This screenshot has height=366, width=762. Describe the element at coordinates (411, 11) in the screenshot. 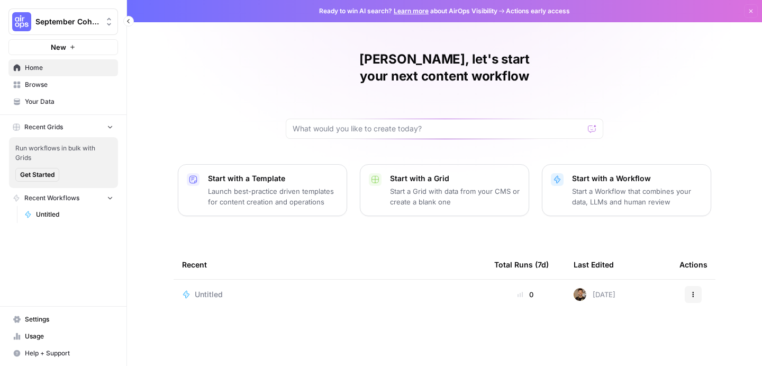

I see `a: Learn more` at that location.